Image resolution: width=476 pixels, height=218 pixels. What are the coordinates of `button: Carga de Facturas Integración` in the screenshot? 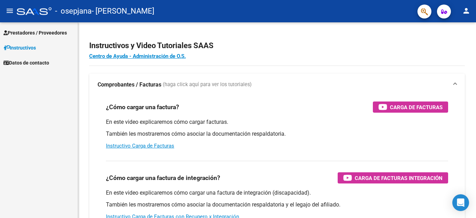 It's located at (393, 178).